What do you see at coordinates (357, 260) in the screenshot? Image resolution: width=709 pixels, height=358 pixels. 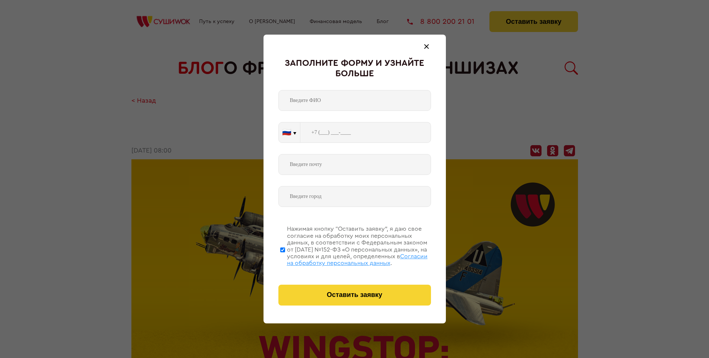 I see `span: Согласии на обработку персональных данных` at bounding box center [357, 260].